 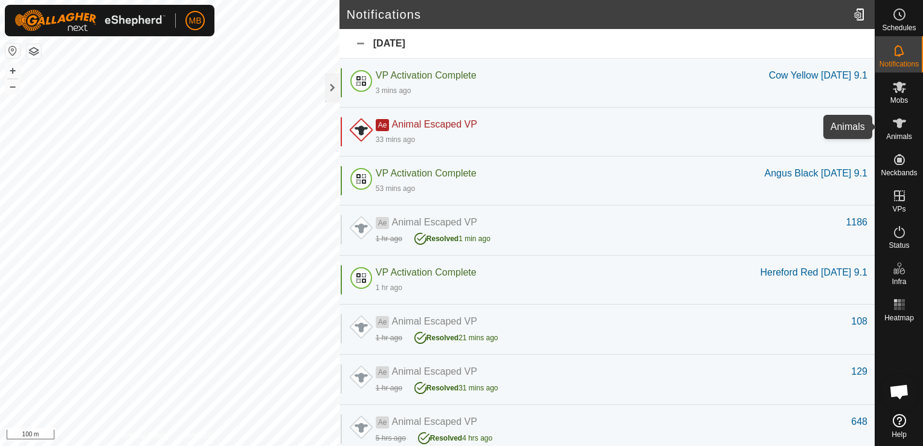 What do you see at coordinates (899, 426) in the screenshot?
I see `a: Help` at bounding box center [899, 426].